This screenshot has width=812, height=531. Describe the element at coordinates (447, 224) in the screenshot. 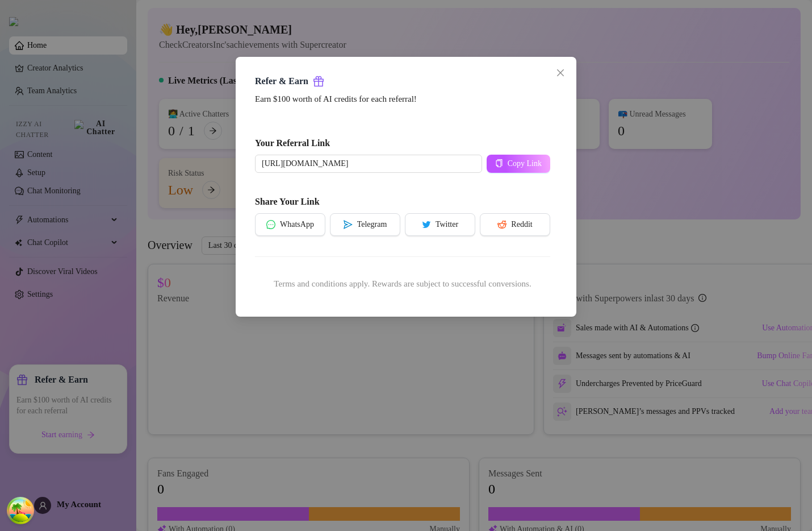

I see `span: Twitter` at that location.